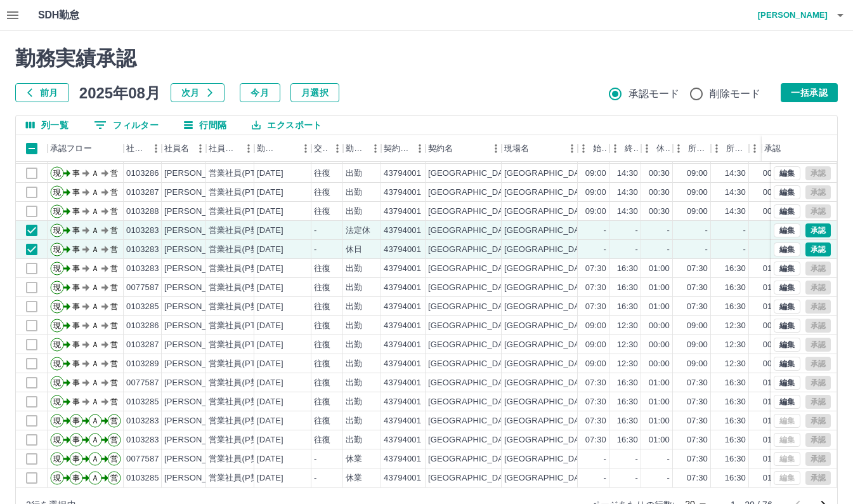  I want to click on h2: 勤務実績承認, so click(426, 58).